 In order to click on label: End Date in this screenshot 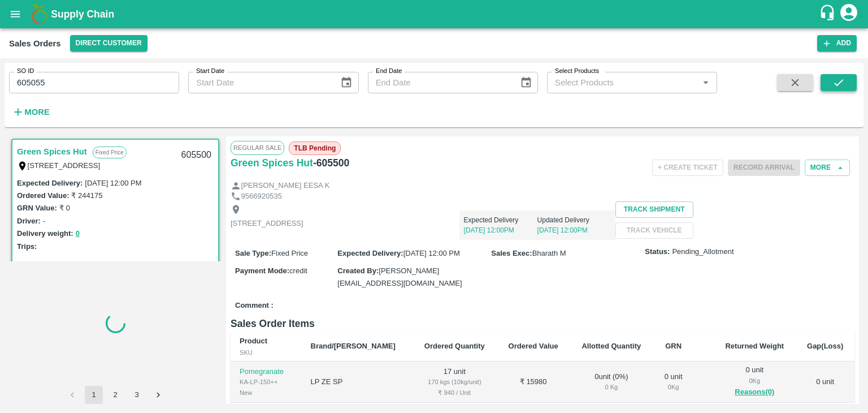, I will do `click(389, 72)`.